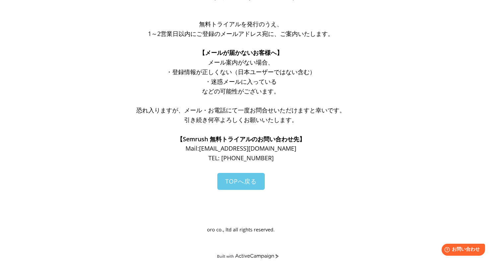 Image resolution: width=495 pixels, height=267 pixels. Describe the element at coordinates (30, 8) in the screenshot. I see `span: お問い合わせ` at that location.